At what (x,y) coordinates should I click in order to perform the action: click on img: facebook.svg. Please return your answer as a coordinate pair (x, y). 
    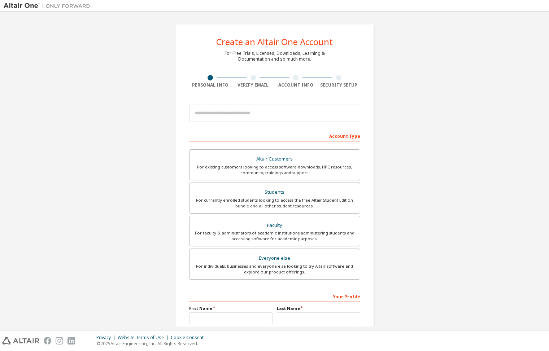
    Looking at the image, I should click on (47, 341).